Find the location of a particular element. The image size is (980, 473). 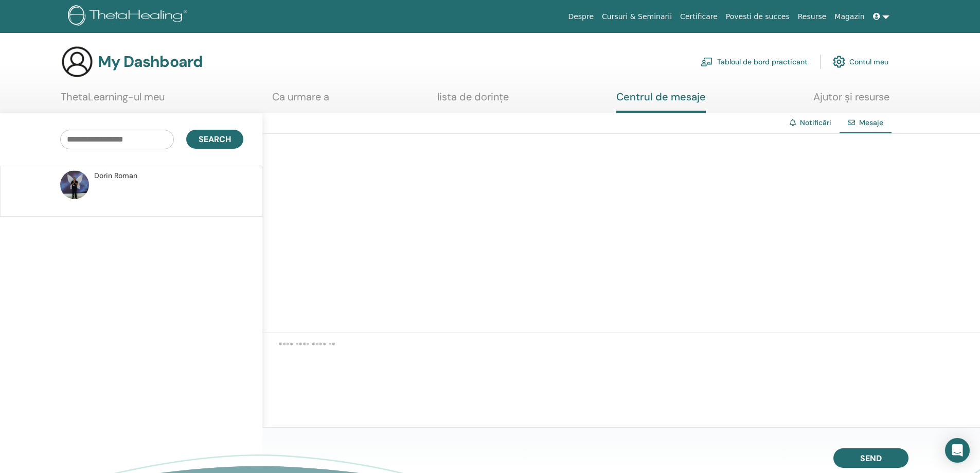

a: lista de dorințe is located at coordinates (473, 100).